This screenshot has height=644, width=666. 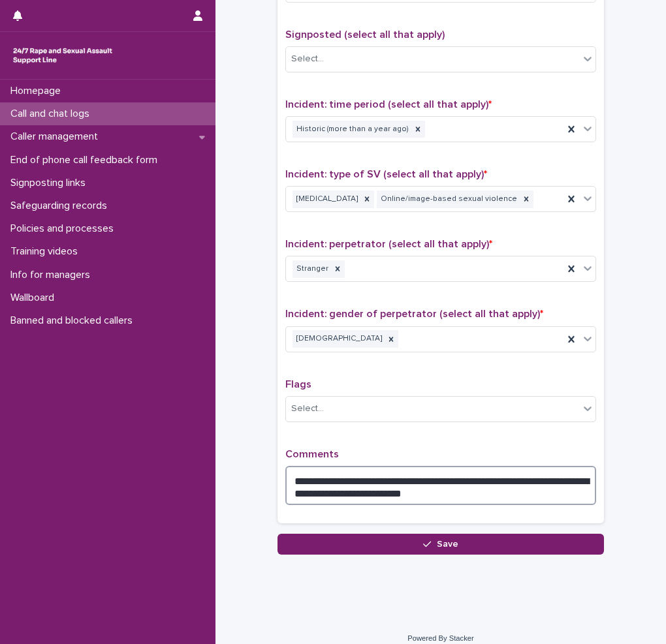 What do you see at coordinates (53, 275) in the screenshot?
I see `p: Info for managers` at bounding box center [53, 275].